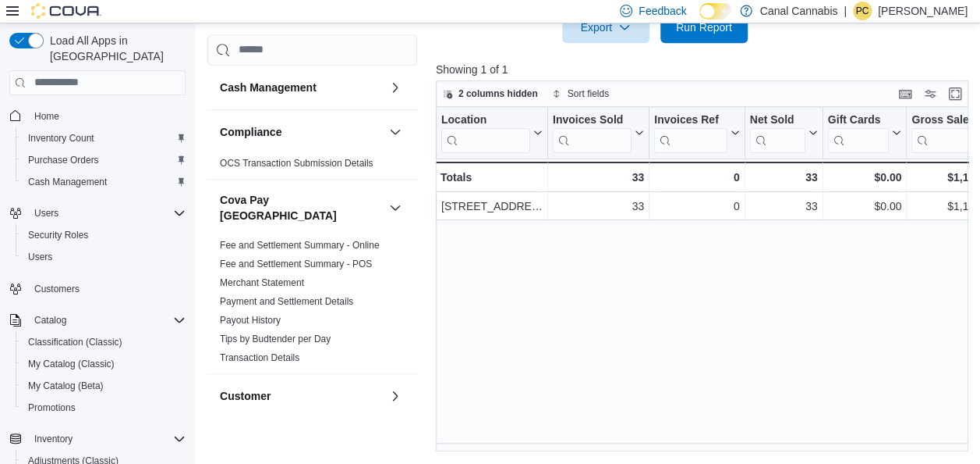 This screenshot has width=980, height=464. What do you see at coordinates (250, 131) in the screenshot?
I see `h3: Compliance` at bounding box center [250, 131].